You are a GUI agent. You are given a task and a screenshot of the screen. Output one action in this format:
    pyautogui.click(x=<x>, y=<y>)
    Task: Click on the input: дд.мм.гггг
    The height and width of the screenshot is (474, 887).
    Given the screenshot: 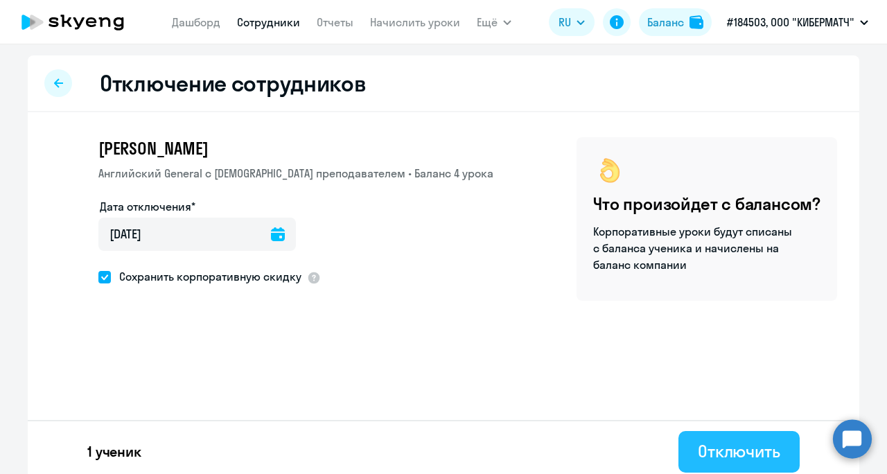 What is the action you would take?
    pyautogui.click(x=197, y=234)
    